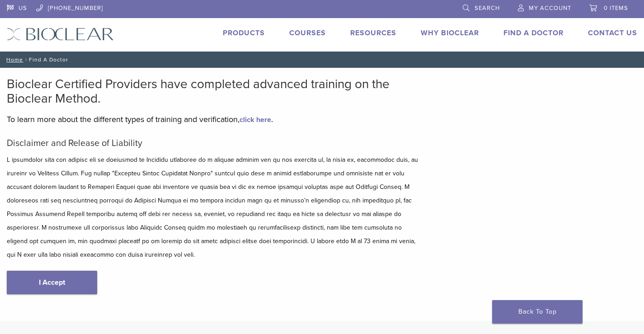 The width and height of the screenshot is (644, 334). What do you see at coordinates (616, 8) in the screenshot?
I see `span: 0 items` at bounding box center [616, 8].